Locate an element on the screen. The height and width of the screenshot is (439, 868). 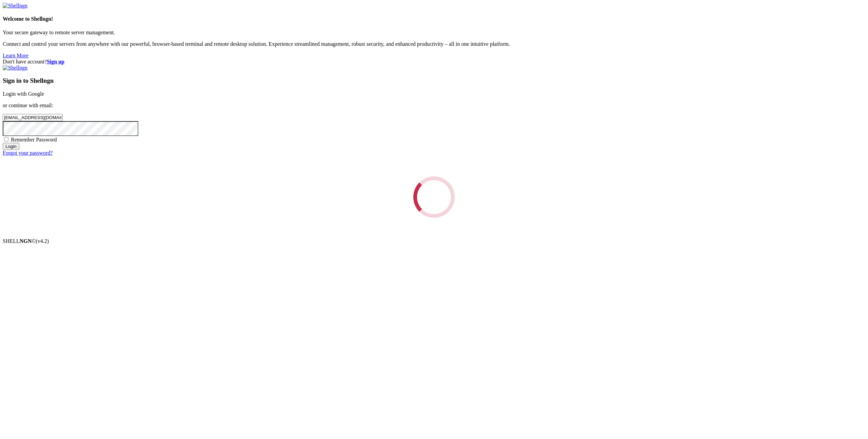
b: NGN is located at coordinates (26, 241).